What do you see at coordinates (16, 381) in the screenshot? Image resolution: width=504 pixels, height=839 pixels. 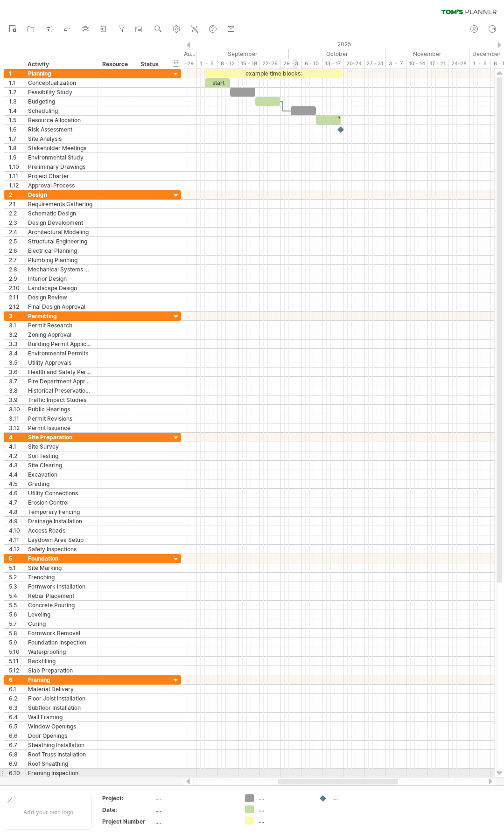 I see `div: 3.7` at bounding box center [16, 381].